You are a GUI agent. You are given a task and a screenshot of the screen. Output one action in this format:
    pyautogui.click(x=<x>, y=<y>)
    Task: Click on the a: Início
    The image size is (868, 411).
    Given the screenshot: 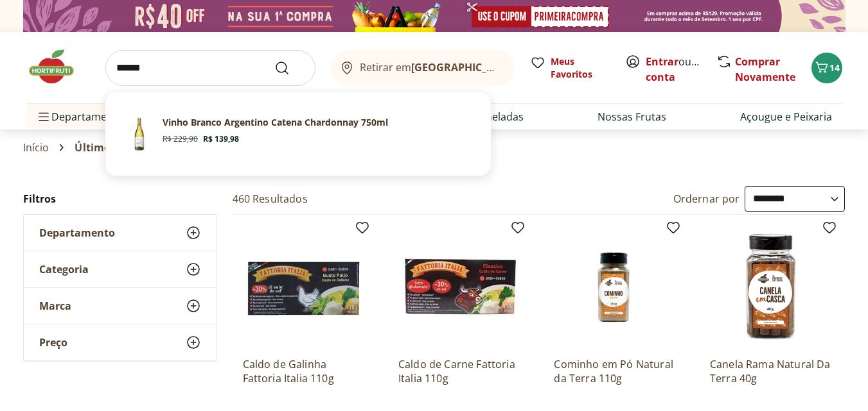 What is the action you would take?
    pyautogui.click(x=36, y=148)
    